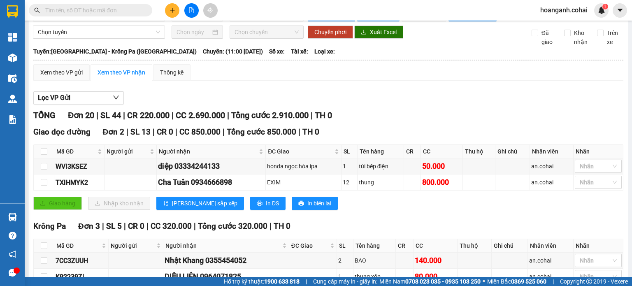 The image size is (632, 286). I want to click on span: SL 44, so click(111, 115).